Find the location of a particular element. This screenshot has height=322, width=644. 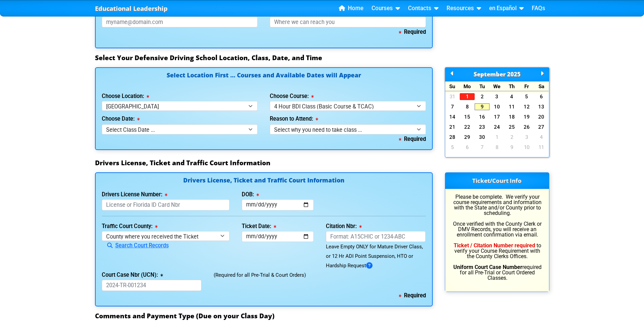

h4: Drivers License, Ticket and Traffic Court Information is located at coordinates (264, 181).